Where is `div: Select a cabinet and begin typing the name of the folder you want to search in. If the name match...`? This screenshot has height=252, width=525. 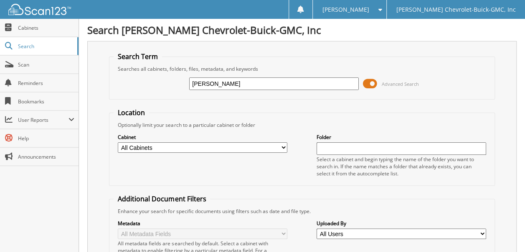
div: Select a cabinet and begin typing the name of the folder you want to search in. If the name match... is located at coordinates (401, 166).